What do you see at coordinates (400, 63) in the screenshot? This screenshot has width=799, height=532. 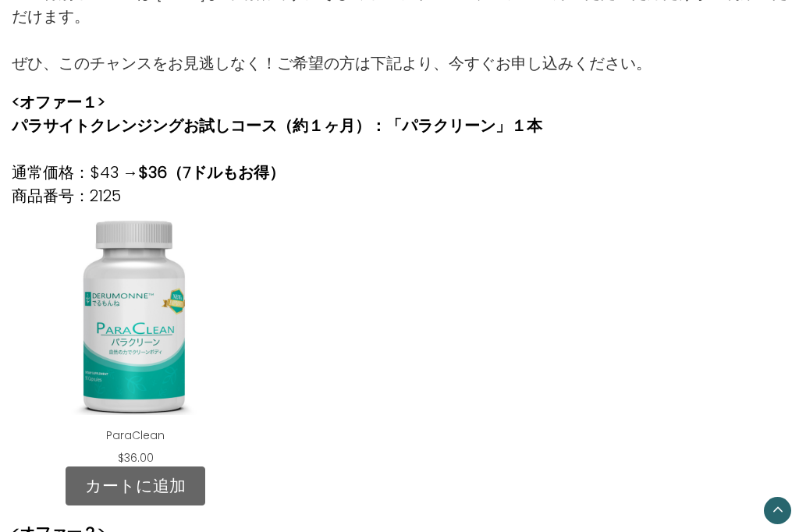 I see `p: ぜひ、このチャンスをお見逃しなく！ご希望の方は下記より、今すぐお申し込みください。` at bounding box center [400, 63].